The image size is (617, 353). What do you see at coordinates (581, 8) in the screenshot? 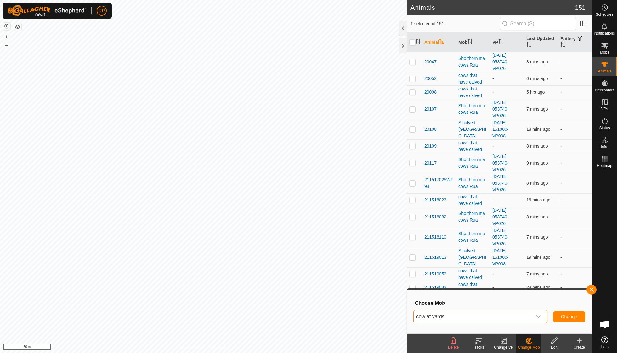
I see `span: 151` at bounding box center [581, 8].